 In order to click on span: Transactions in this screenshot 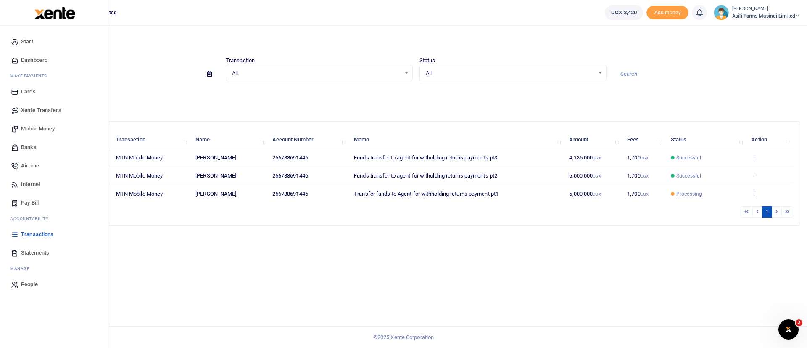, I will do `click(37, 234)`.